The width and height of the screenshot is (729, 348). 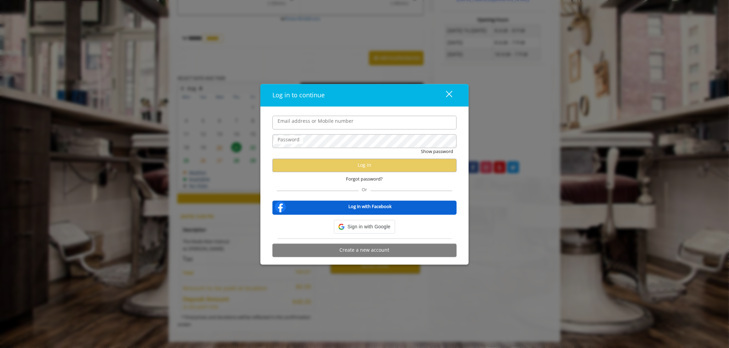 I want to click on b: Log in with Facebook, so click(x=370, y=206).